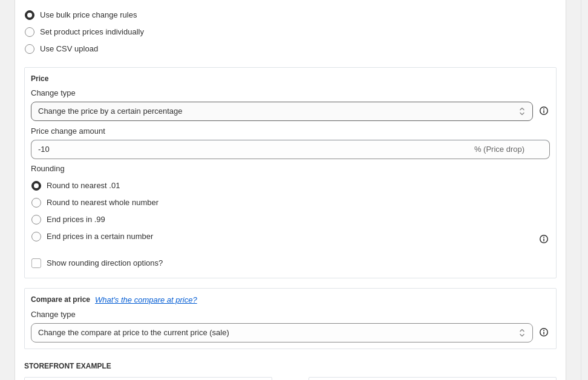 The height and width of the screenshot is (380, 588). Describe the element at coordinates (75, 219) in the screenshot. I see `span: End prices in .99` at that location.